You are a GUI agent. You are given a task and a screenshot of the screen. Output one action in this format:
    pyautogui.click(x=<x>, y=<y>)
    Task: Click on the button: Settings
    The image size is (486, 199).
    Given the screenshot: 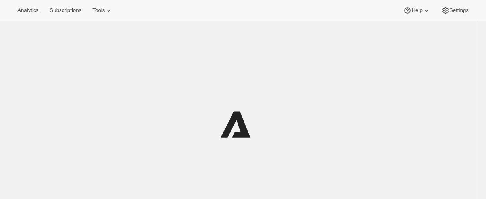 What is the action you would take?
    pyautogui.click(x=455, y=10)
    